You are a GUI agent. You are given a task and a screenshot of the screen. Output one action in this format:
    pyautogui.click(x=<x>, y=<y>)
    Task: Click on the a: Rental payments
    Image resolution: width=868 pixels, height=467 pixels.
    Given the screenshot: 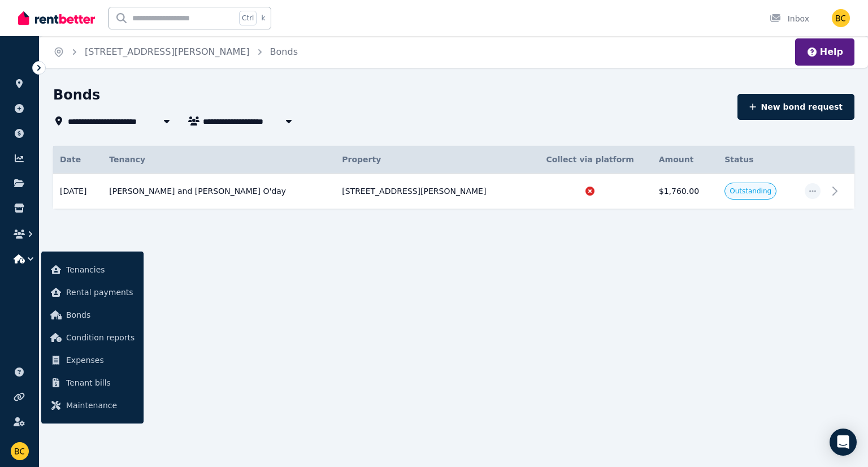 What is the action you would take?
    pyautogui.click(x=92, y=292)
    